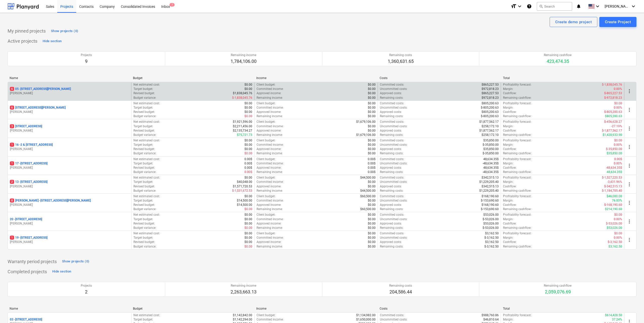 The image size is (644, 323). What do you see at coordinates (490, 200) in the screenshot?
I see `p: $-153,690.60` at bounding box center [490, 200].